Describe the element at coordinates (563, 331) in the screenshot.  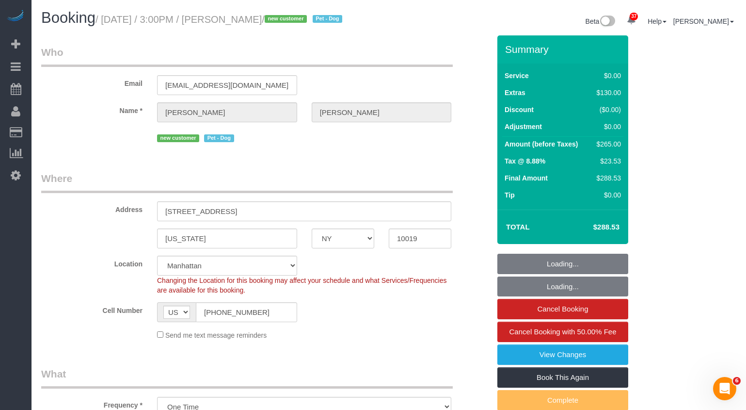
I see `span: Cancel Booking with 50.00% Fee` at that location.